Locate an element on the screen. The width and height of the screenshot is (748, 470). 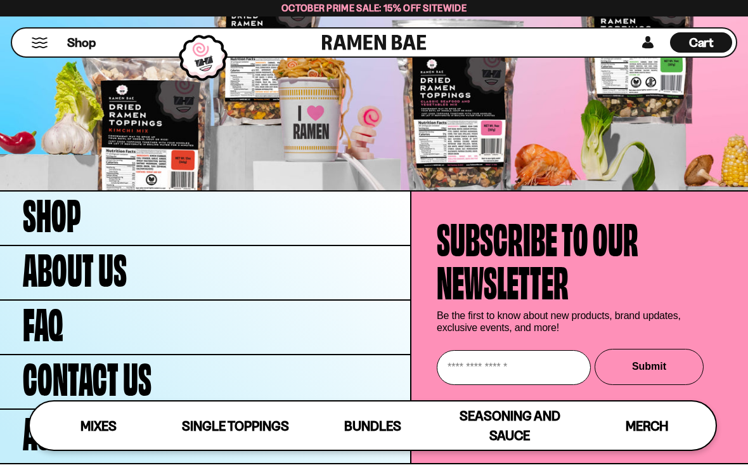
span: Cart is located at coordinates (701, 42).